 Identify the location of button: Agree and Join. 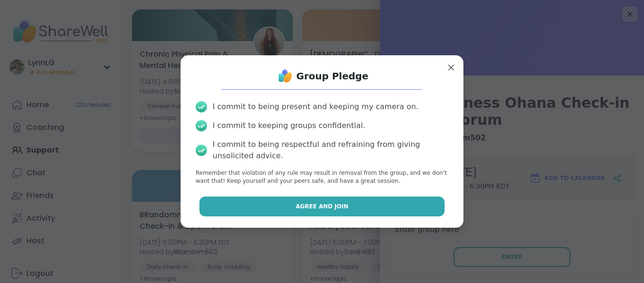
(322, 206).